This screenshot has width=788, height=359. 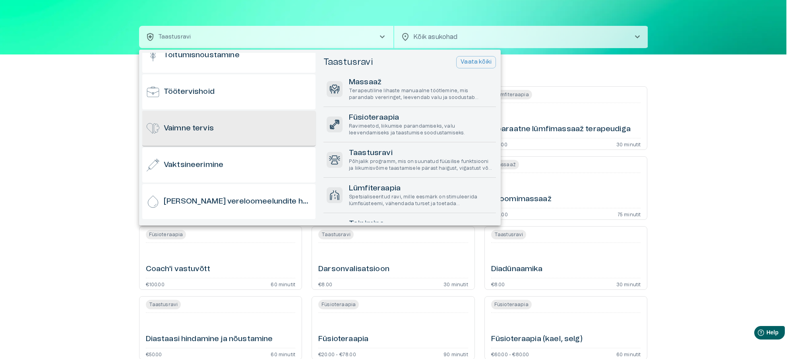 What do you see at coordinates (46, 10) in the screenshot?
I see `span: Help` at bounding box center [46, 10].